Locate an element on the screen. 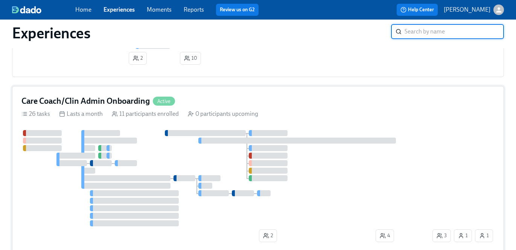 Image resolution: width=516 pixels, height=250 pixels. h1: Experiences is located at coordinates (51, 33).